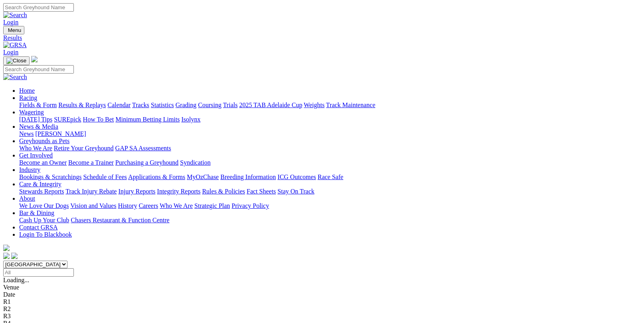 This screenshot has height=323, width=644. What do you see at coordinates (191, 119) in the screenshot?
I see `a: Isolynx` at bounding box center [191, 119].